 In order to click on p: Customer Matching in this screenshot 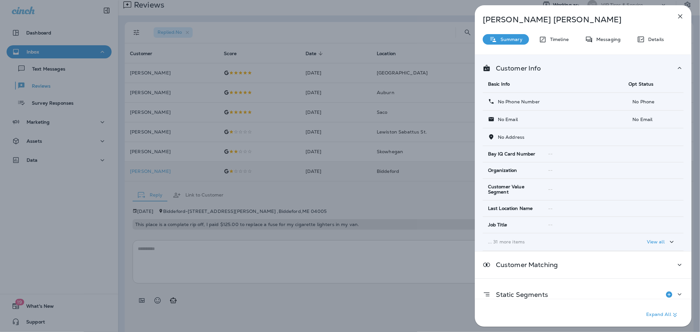, I will do `click(524, 265)`.